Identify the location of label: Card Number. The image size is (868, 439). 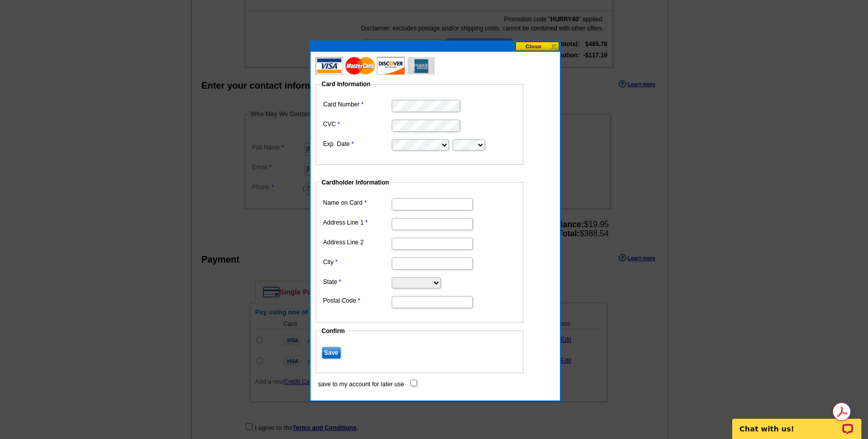
(357, 104).